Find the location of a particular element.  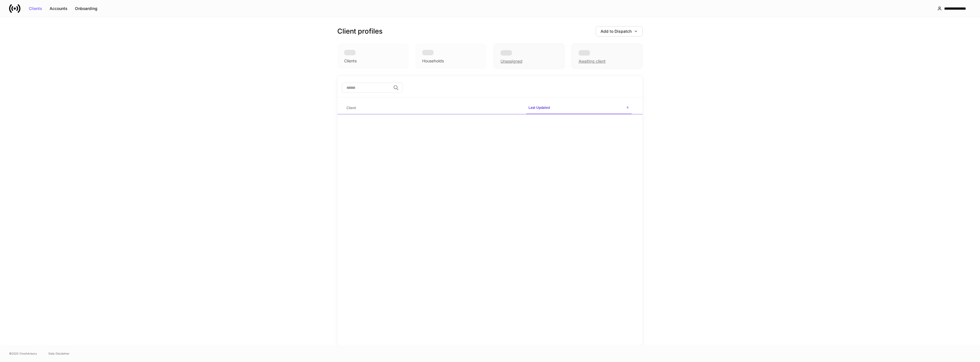

button: Onboarding is located at coordinates (86, 8).